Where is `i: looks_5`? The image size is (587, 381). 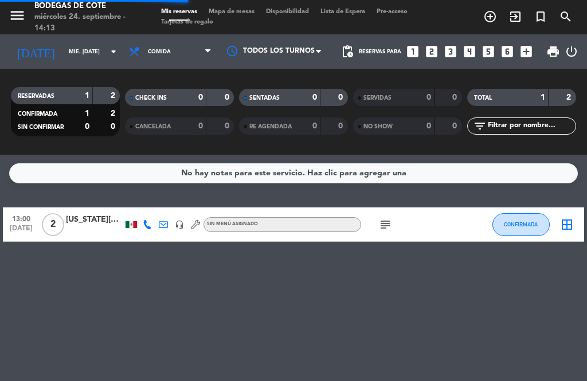
i: looks_5 is located at coordinates (489, 52).